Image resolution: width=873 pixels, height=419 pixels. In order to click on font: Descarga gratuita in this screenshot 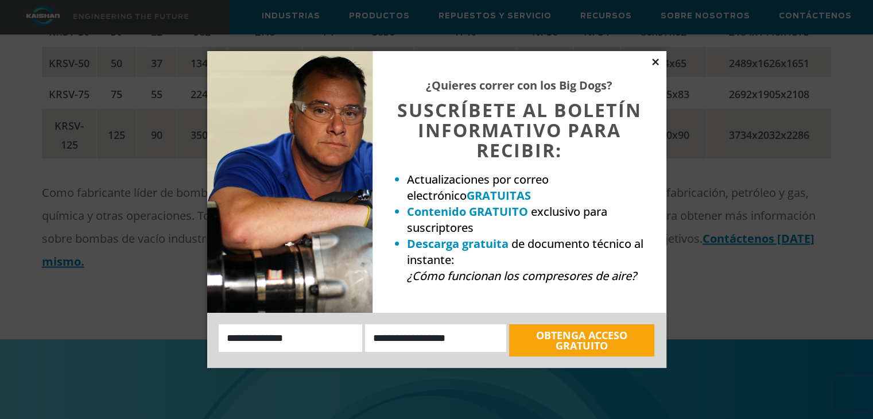, I will do `click(457, 243)`.